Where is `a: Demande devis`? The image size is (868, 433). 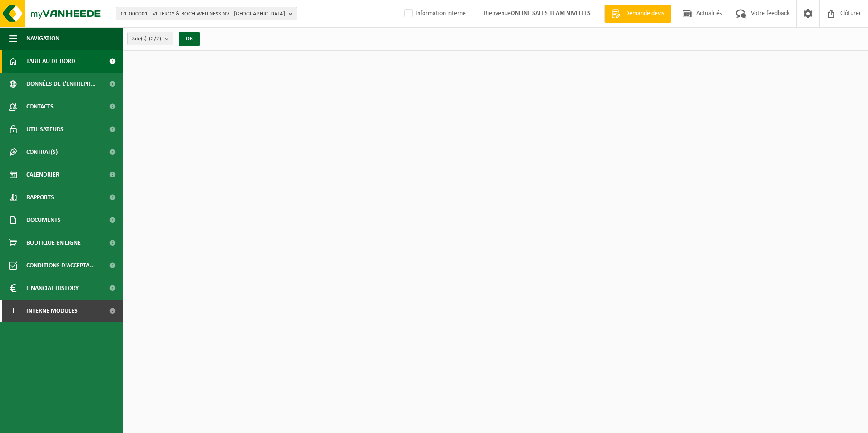 a: Demande devis is located at coordinates (637, 13).